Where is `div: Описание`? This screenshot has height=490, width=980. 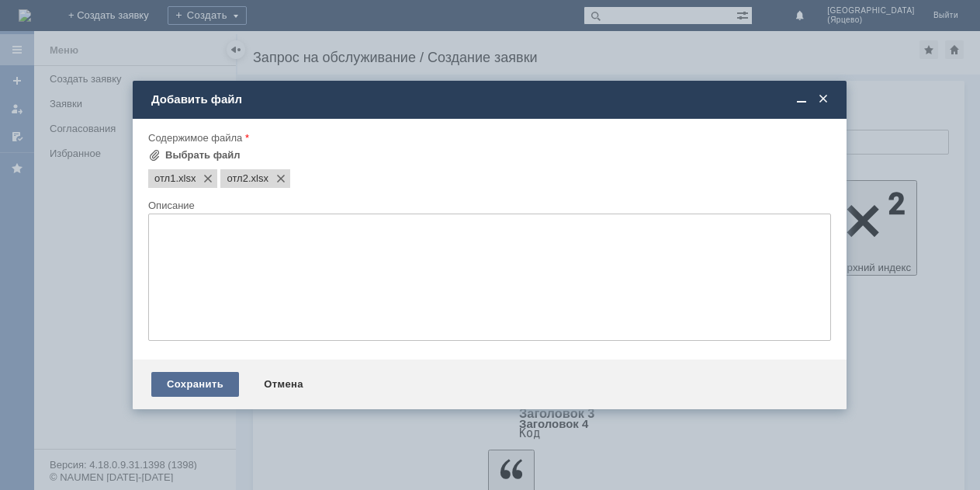
div: Описание is located at coordinates (488, 205).